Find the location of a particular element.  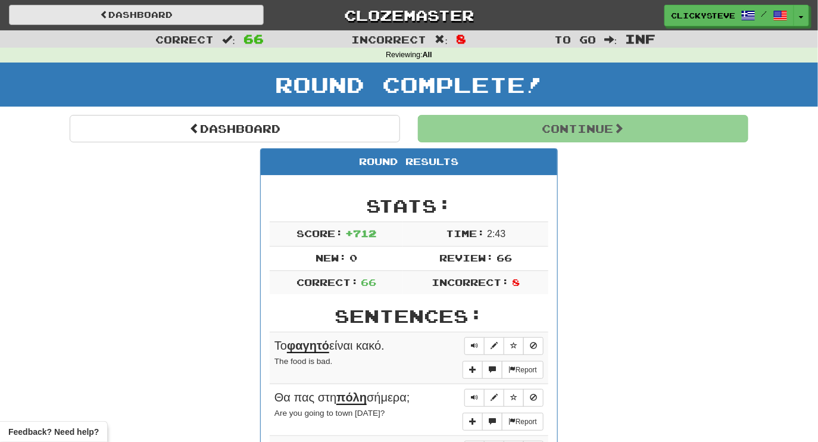

h1: Round Complete! is located at coordinates (409, 85).